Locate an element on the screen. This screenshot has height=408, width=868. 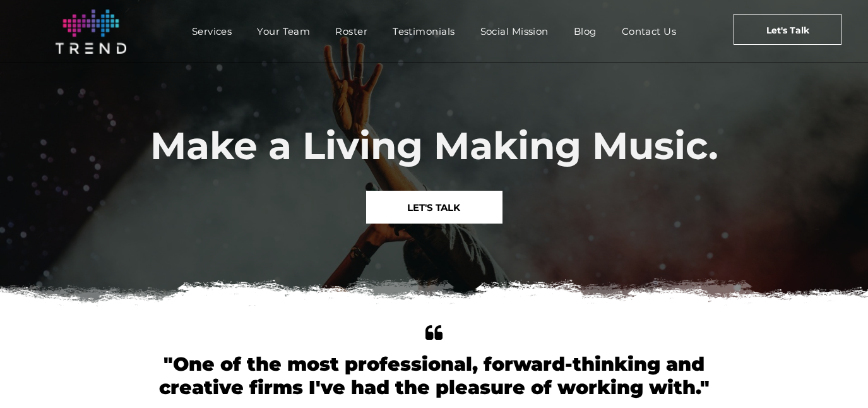
a: Blog is located at coordinates (585, 31).